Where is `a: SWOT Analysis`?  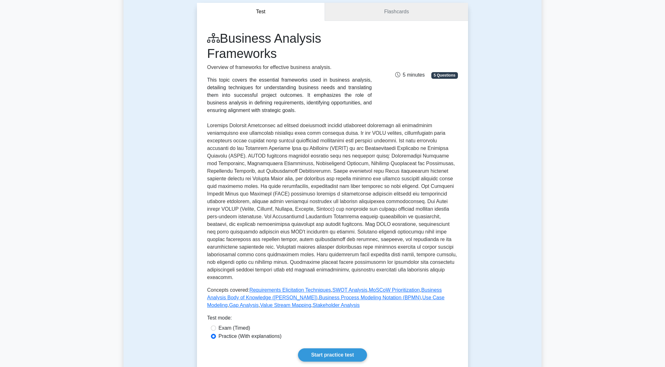
a: SWOT Analysis is located at coordinates (350, 290).